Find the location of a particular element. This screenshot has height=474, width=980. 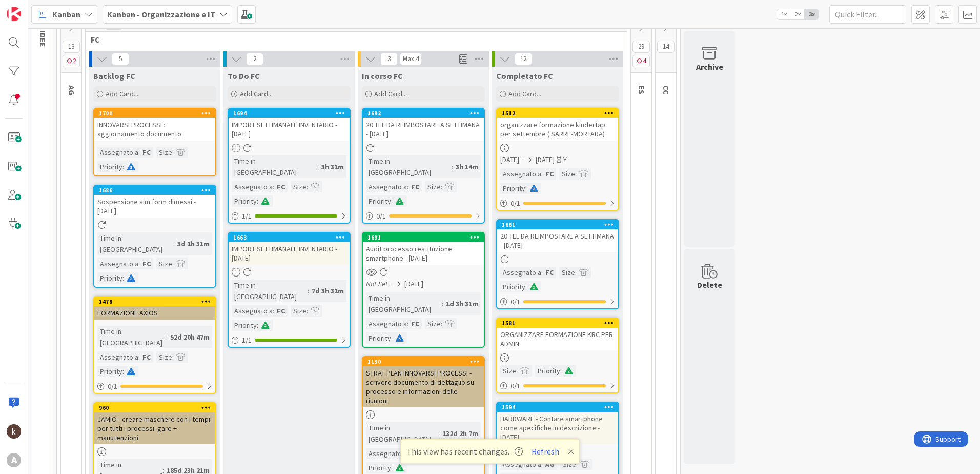

div: 3d 1h 31m is located at coordinates (193, 244).